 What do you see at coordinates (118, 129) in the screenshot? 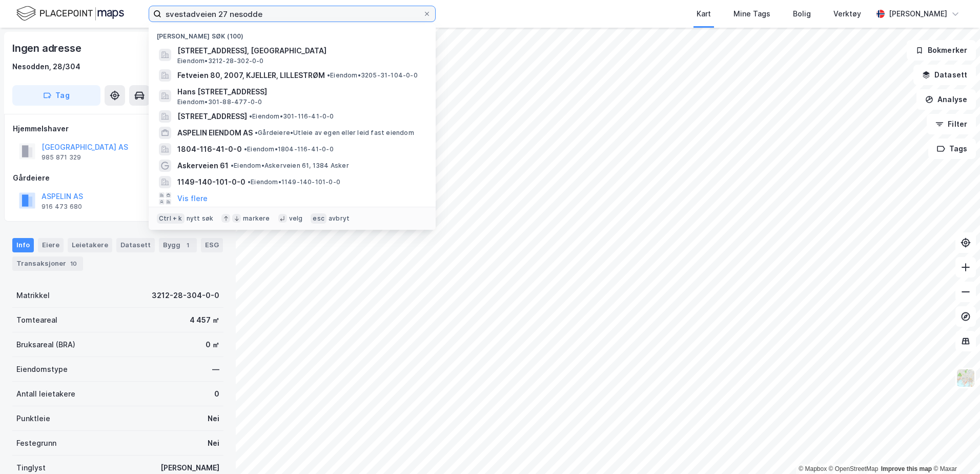
I see `div: Hjemmelshaver` at bounding box center [118, 129].